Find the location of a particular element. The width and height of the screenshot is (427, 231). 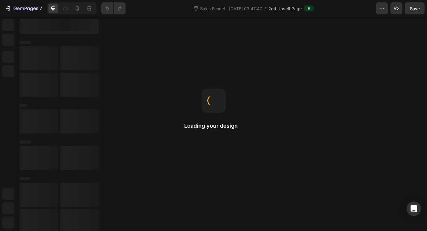

div: Open Intercom Messenger is located at coordinates (414, 209).